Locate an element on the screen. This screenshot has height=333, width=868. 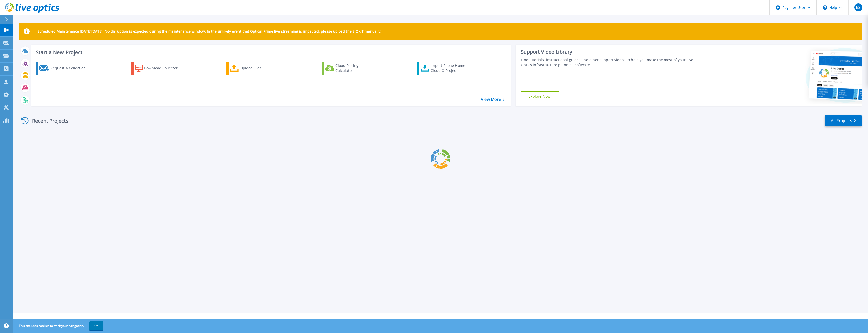
a: All Projects is located at coordinates (843, 121).